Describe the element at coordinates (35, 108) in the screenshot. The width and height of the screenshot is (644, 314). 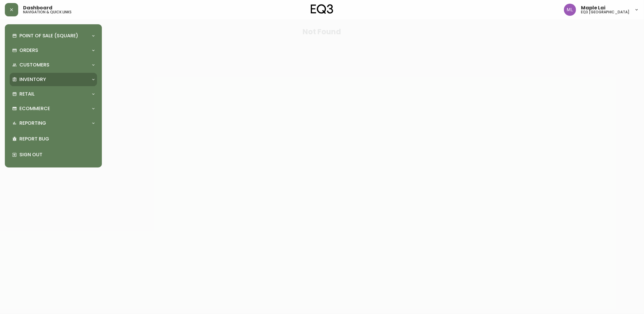
I see `p: Ecommerce` at that location.